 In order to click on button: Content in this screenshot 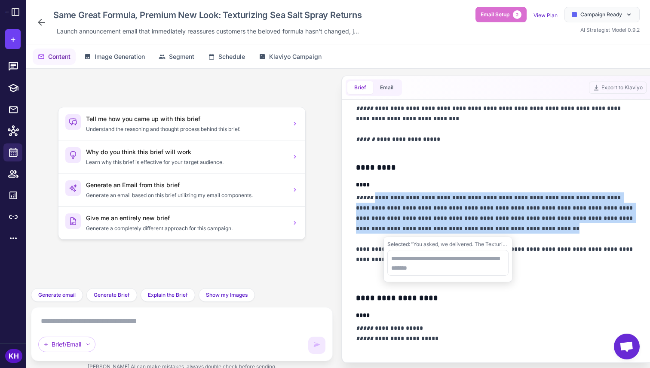, I will do `click(54, 57)`.